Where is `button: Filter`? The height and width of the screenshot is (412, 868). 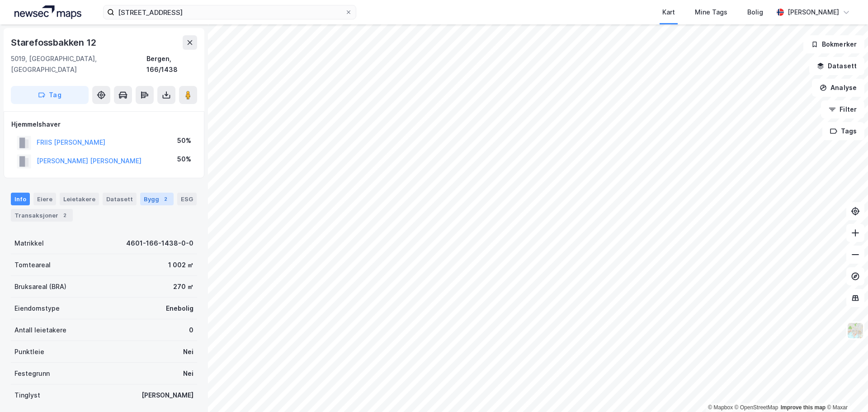
button: Filter is located at coordinates (843, 109).